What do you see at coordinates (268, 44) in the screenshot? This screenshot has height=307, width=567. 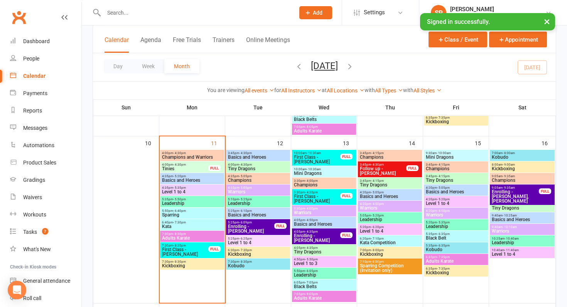 I see `button: Online Meetings` at bounding box center [268, 44].